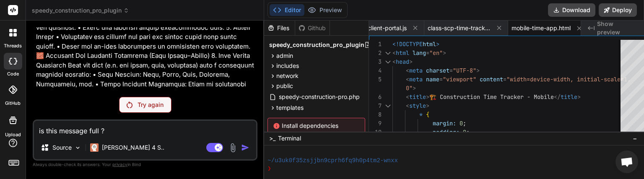  I want to click on span: name, so click(432, 79).